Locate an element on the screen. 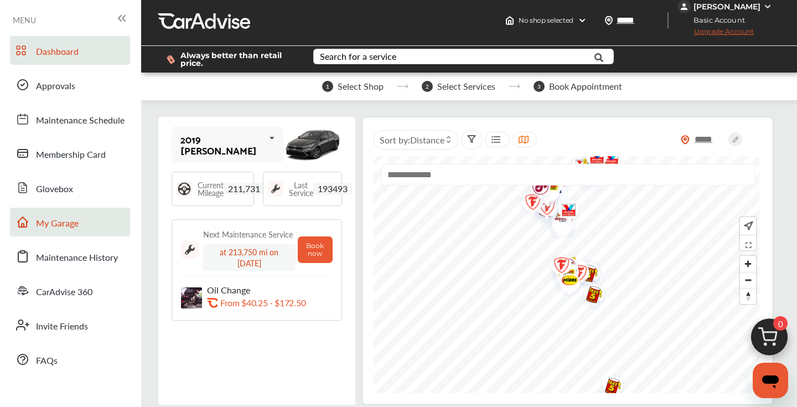 The image size is (797, 407). p: From $40.25 - $172.50 is located at coordinates (263, 302).